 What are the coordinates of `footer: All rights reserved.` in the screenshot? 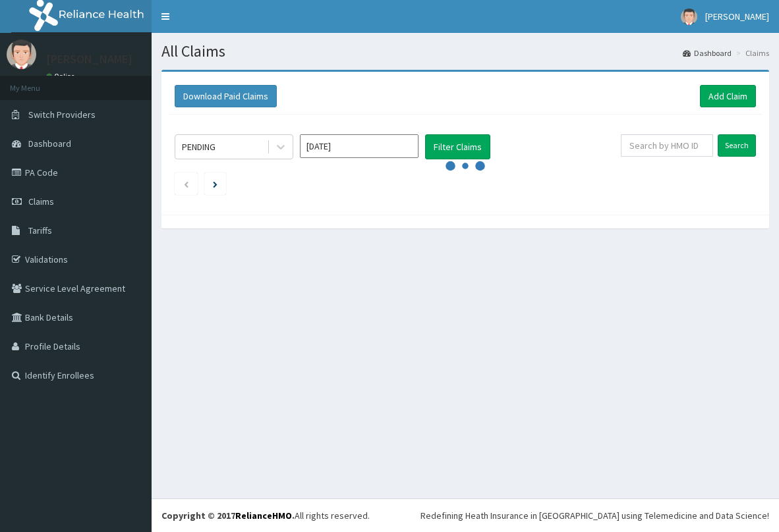 It's located at (466, 515).